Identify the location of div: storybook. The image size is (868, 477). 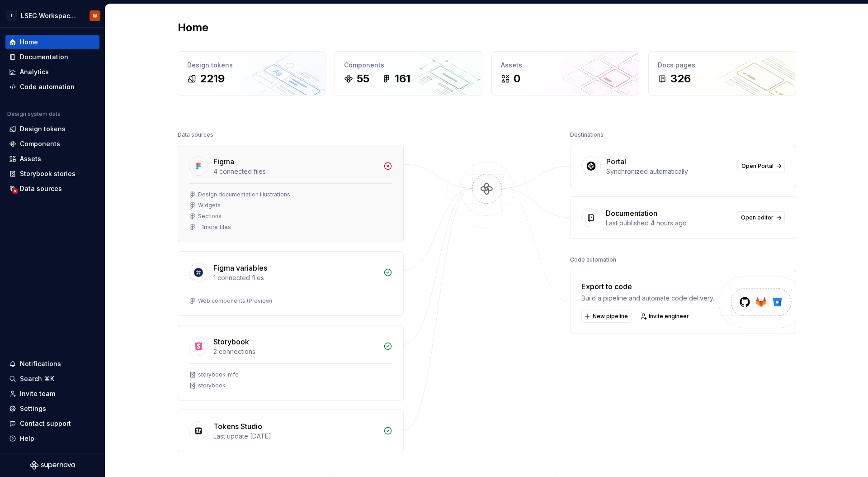
(212, 385).